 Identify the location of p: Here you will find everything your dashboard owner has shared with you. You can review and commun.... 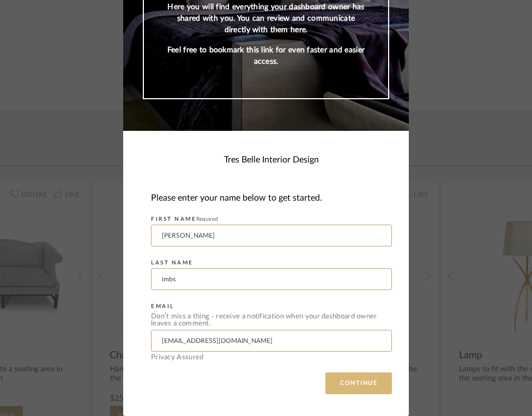
(266, 19).